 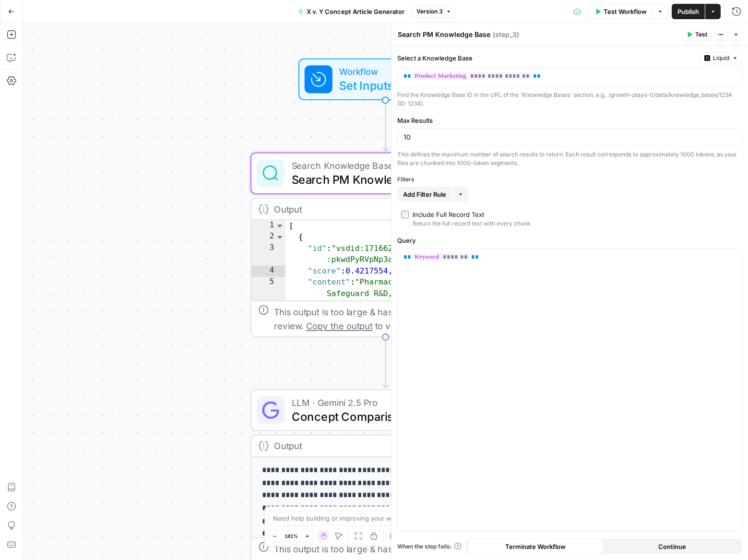 I want to click on div: WorkflowSet InputsInputs, so click(x=385, y=79).